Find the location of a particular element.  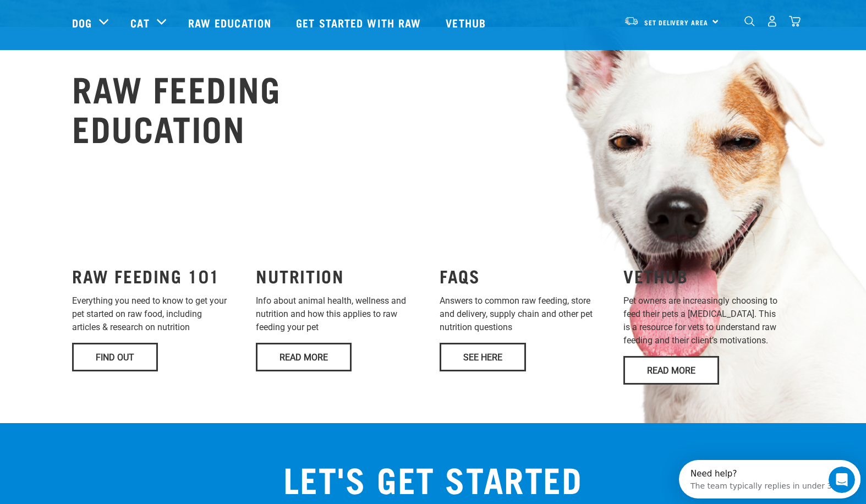

p: Info about animal health, wellness and nutrition and how this applies to raw feeding your pet is located at coordinates (341, 314).